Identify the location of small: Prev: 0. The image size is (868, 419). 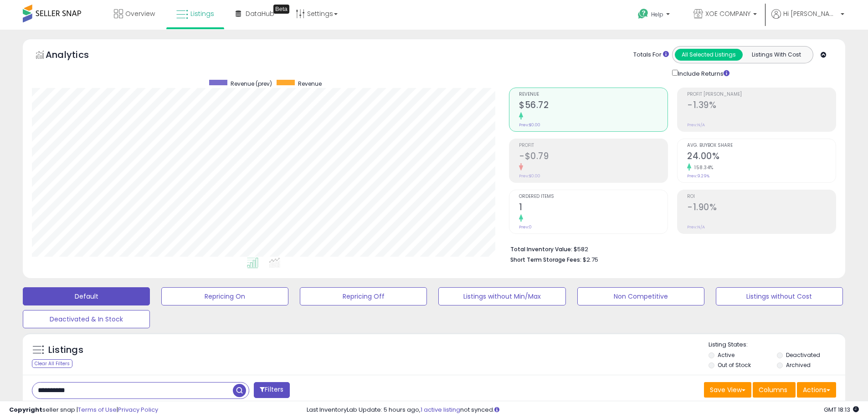
(525, 227).